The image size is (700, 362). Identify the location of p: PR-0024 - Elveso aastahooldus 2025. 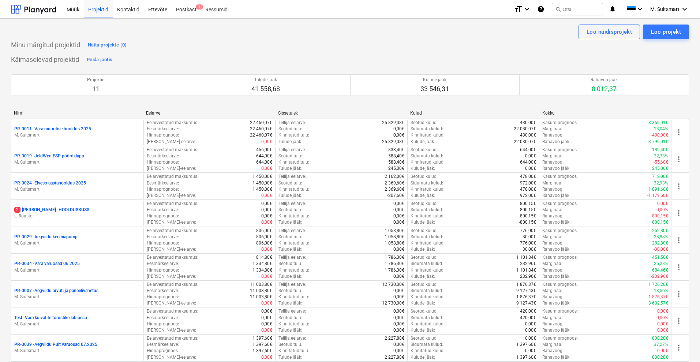
(50, 183).